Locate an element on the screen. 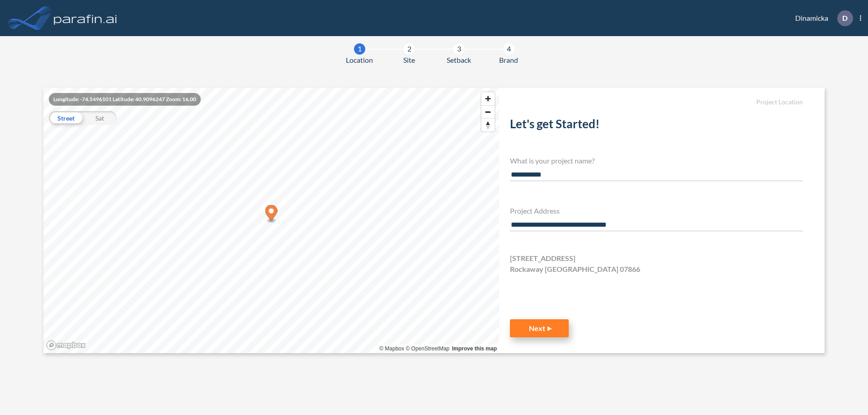 The image size is (868, 415). a: OpenStreetMap is located at coordinates (428, 349).